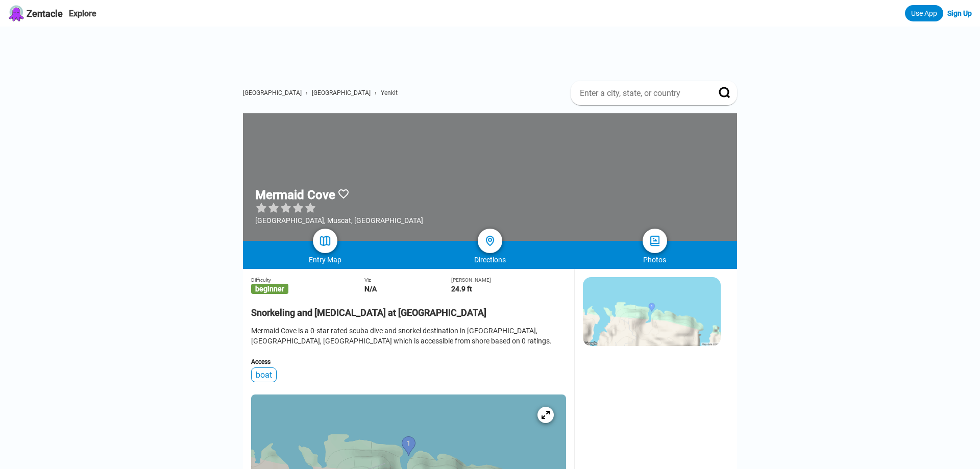  I want to click on div: Access, so click(408, 362).